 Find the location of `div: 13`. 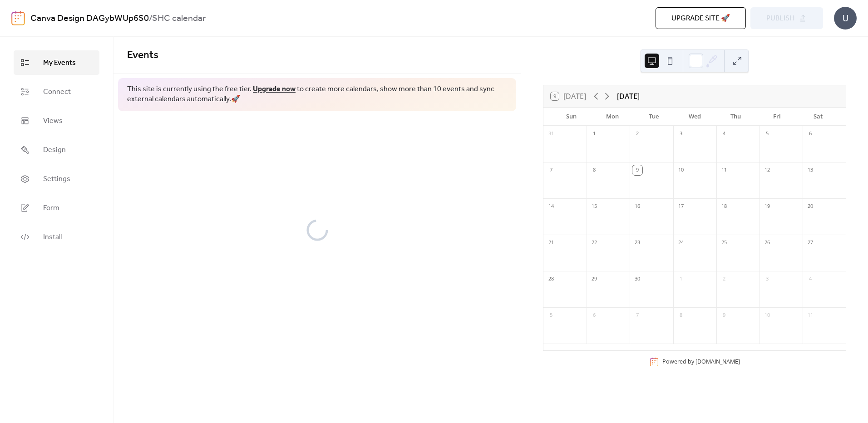

div: 13 is located at coordinates (810, 171).